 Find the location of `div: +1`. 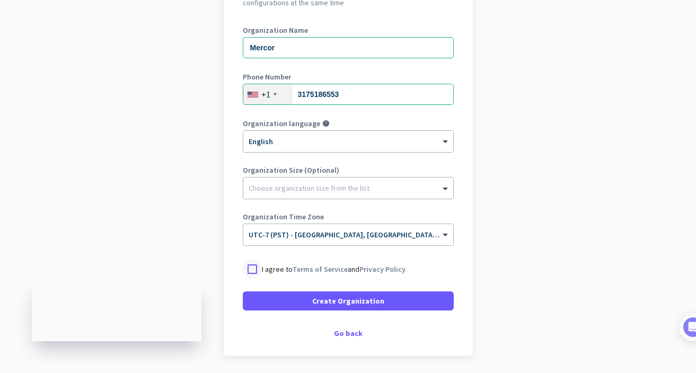

div: +1 is located at coordinates (266, 94).